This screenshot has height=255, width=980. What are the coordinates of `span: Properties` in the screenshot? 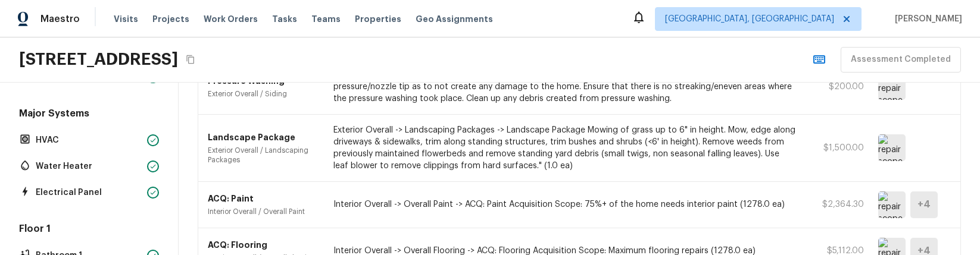 It's located at (378, 19).